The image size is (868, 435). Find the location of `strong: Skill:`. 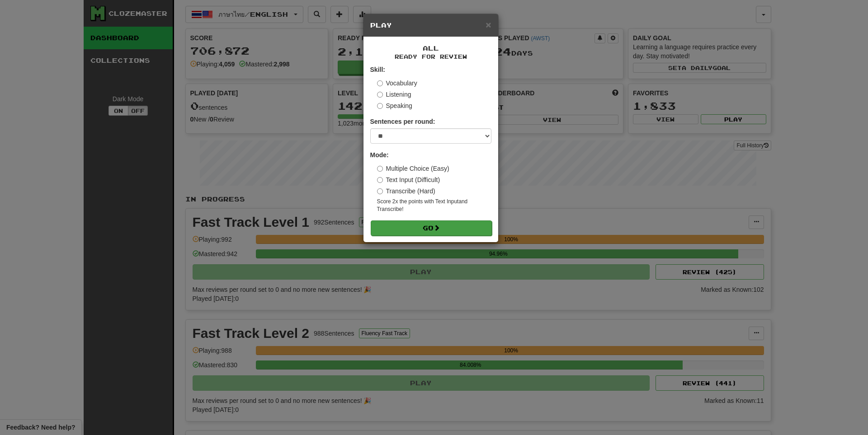

strong: Skill: is located at coordinates (378, 70).